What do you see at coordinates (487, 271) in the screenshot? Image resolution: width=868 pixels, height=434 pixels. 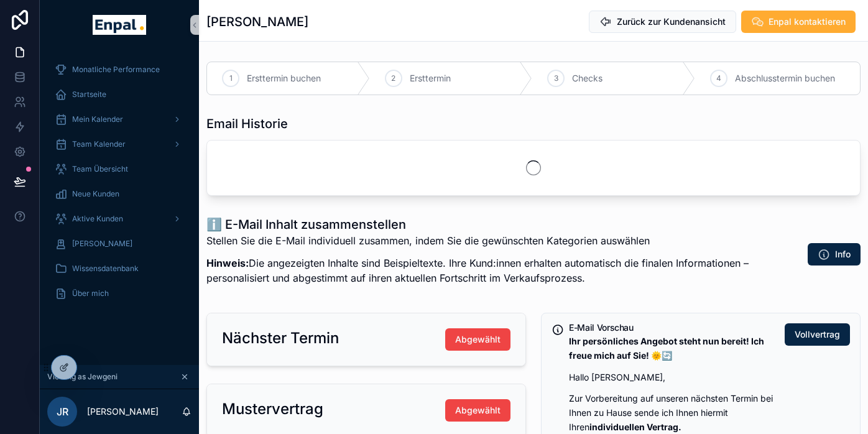 I see `p: Die angezeigten Inhalte sind Beispieltexte. Ihre Kund:innen erhalten automatisch die finalen Info...` at bounding box center [487, 271].